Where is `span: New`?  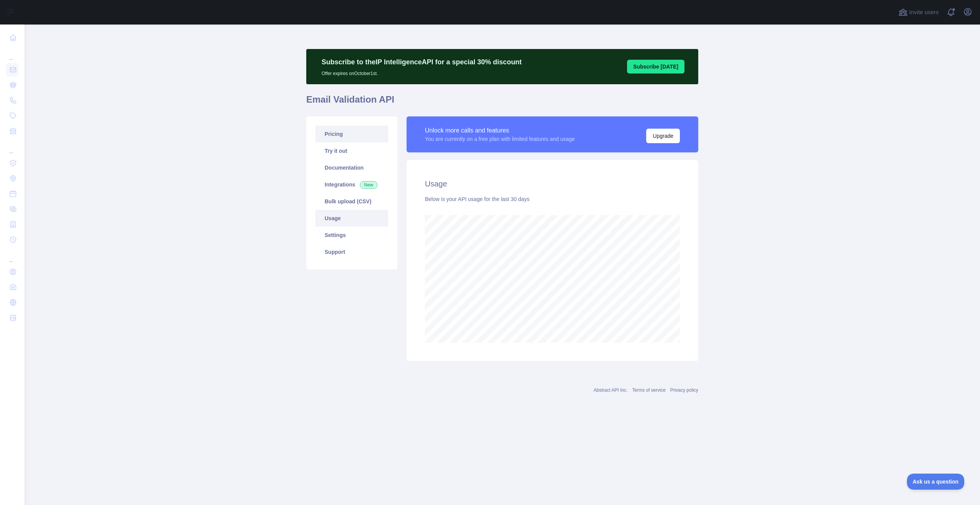
span: New is located at coordinates (369, 185).